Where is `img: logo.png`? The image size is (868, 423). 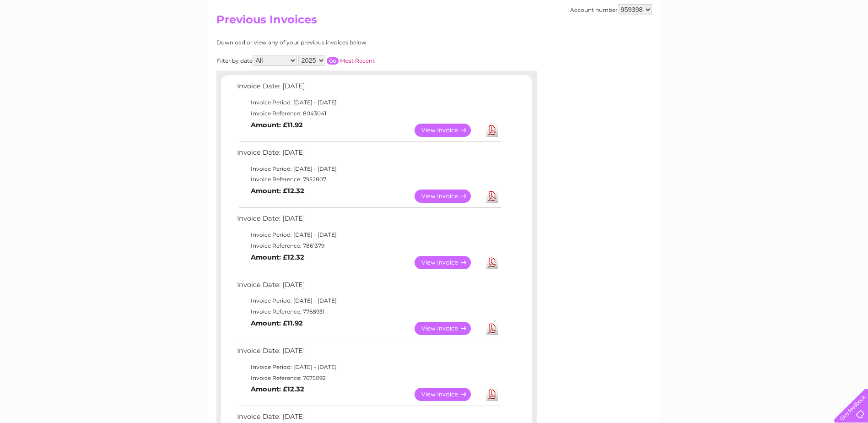 img: logo.png is located at coordinates (53, 38).